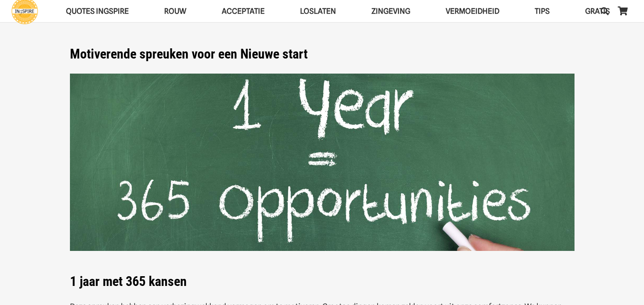  I want to click on img: Motivatie spreuken met motiverende teksten van ingspire over de moed niet opgeven en meer werkgeluk, so click(322, 162).